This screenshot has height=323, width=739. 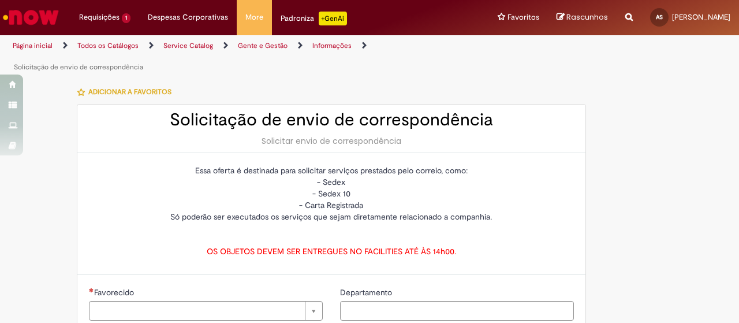 I want to click on a: Página inicial, so click(x=32, y=46).